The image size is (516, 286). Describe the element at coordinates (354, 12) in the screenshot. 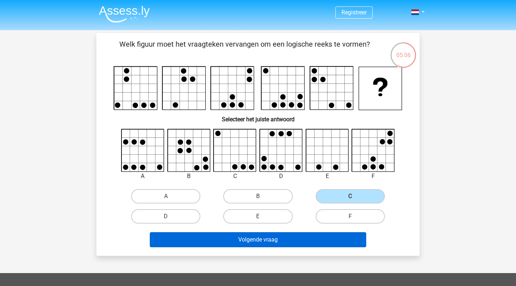

I see `a: Registreer` at that location.